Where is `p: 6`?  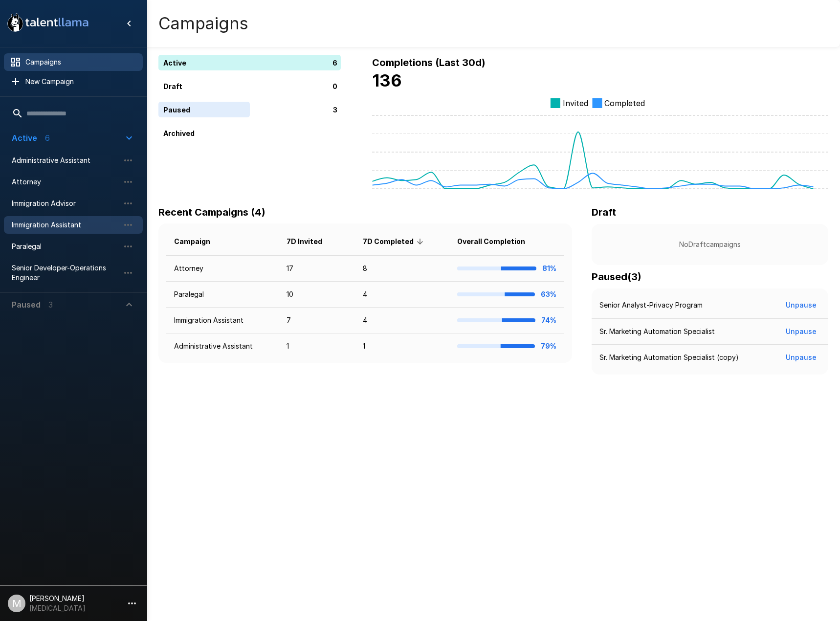 p: 6 is located at coordinates (335, 63).